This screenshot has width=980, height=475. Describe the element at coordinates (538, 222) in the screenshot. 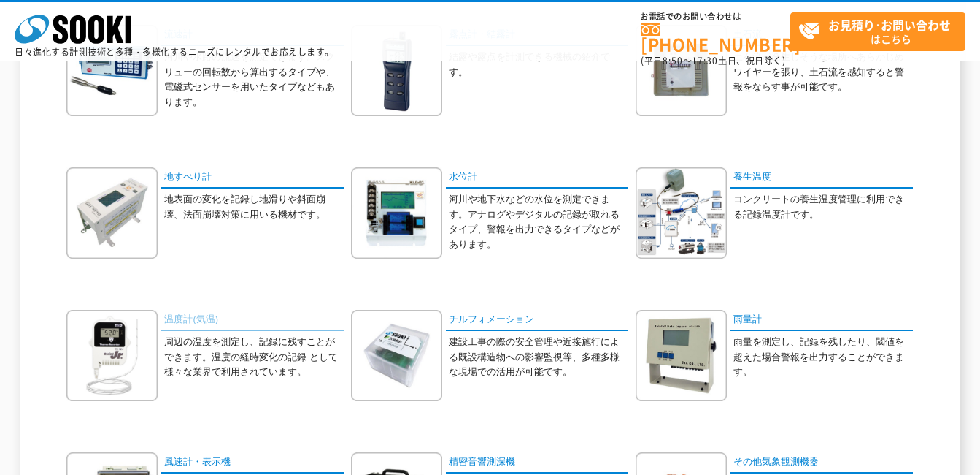

I see `p: 河川や地下水などの水位を測定できます。アナログやデジタルの記録が取れるタイプ、警報を出力できるタイプなどがあります。` at that location.